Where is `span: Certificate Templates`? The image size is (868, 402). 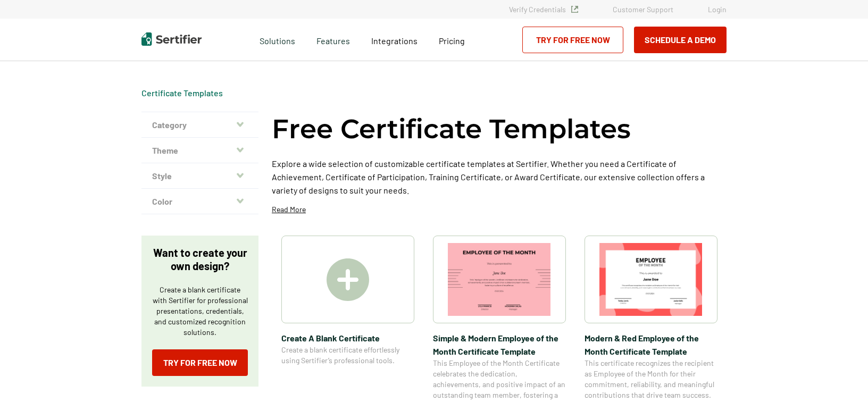
span: Certificate Templates is located at coordinates (182, 93).